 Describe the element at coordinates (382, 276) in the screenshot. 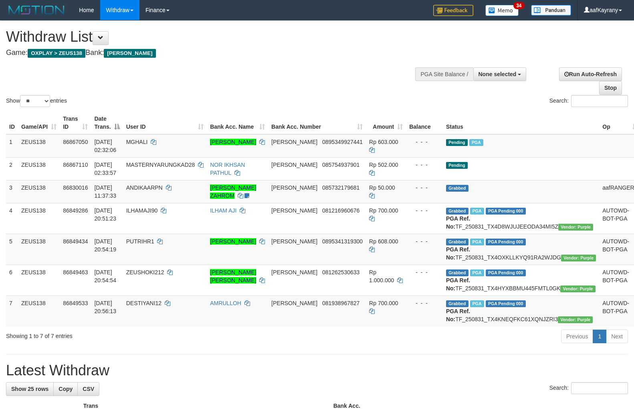

I see `span: Rp 1.000.000` at that location.